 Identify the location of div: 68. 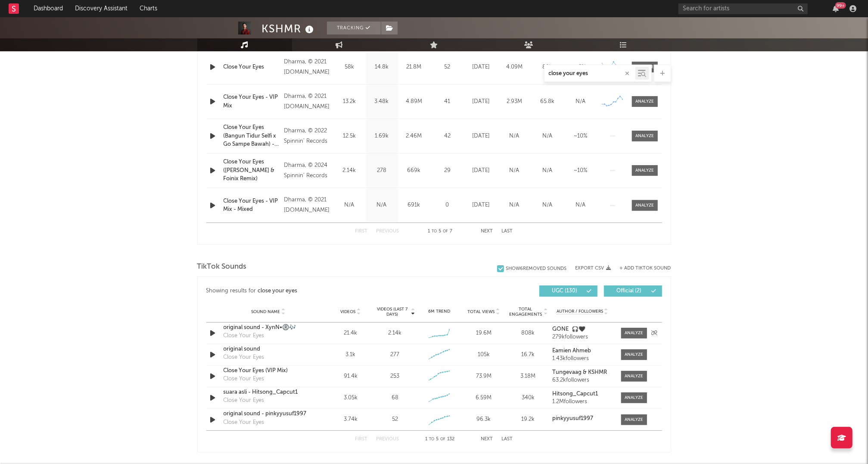
(395, 398).